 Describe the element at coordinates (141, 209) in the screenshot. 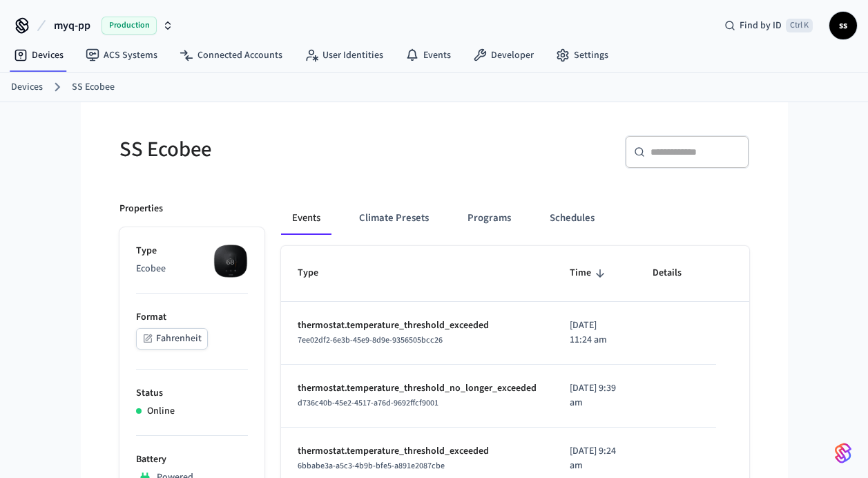

I see `p: Properties` at that location.